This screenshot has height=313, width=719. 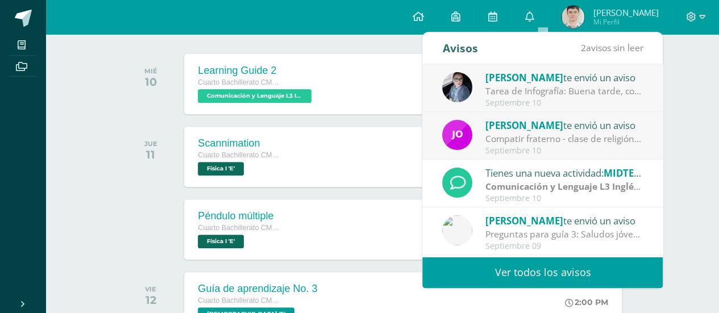 I want to click on div: Tarea de Infografía: Buena tarde, con preocupación he notado que algunos alumnos no están entrega..., so click(x=565, y=91).